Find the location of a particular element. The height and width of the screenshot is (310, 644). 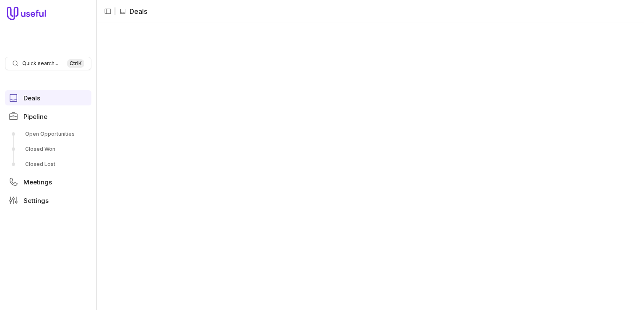

a: Open Opportunities is located at coordinates (48, 134).